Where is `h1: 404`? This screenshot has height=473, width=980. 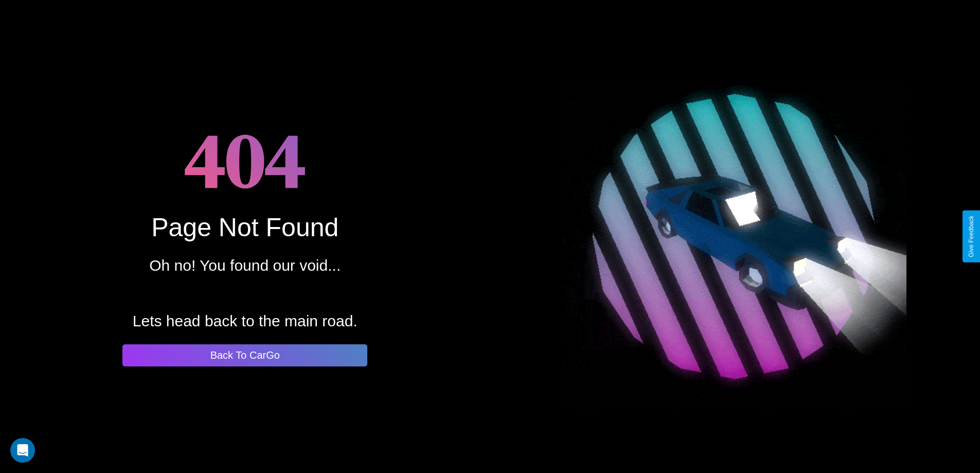 h1: 404 is located at coordinates (245, 160).